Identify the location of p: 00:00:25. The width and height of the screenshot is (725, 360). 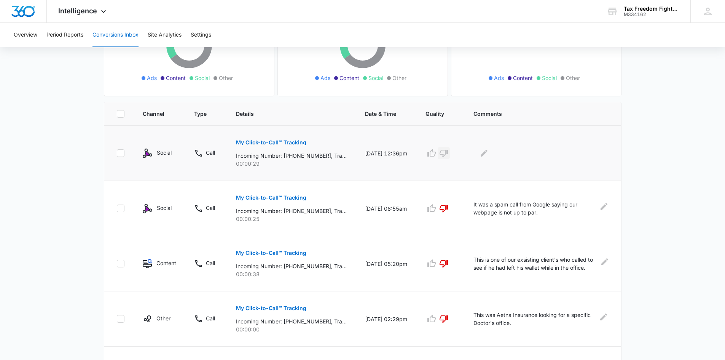
(291, 218).